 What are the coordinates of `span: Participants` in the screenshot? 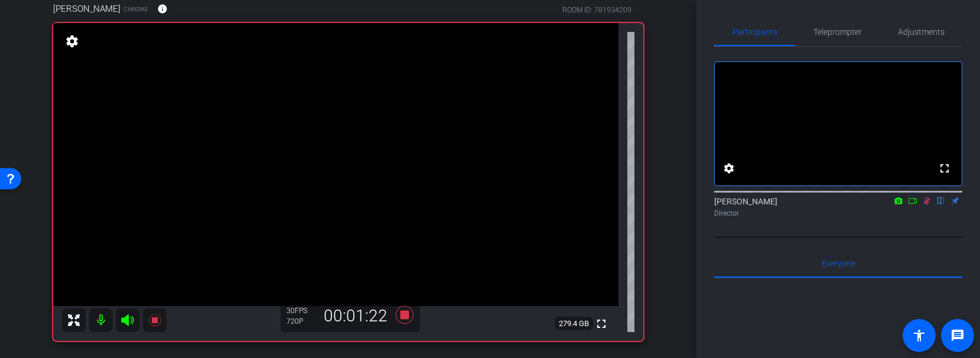 It's located at (755, 32).